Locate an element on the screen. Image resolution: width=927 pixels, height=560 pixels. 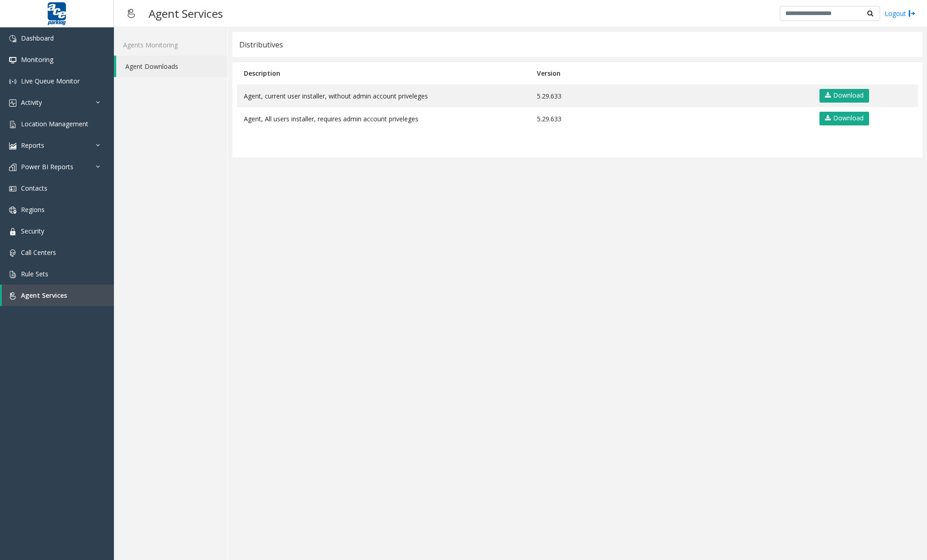
span: Dashboard is located at coordinates (37, 38).